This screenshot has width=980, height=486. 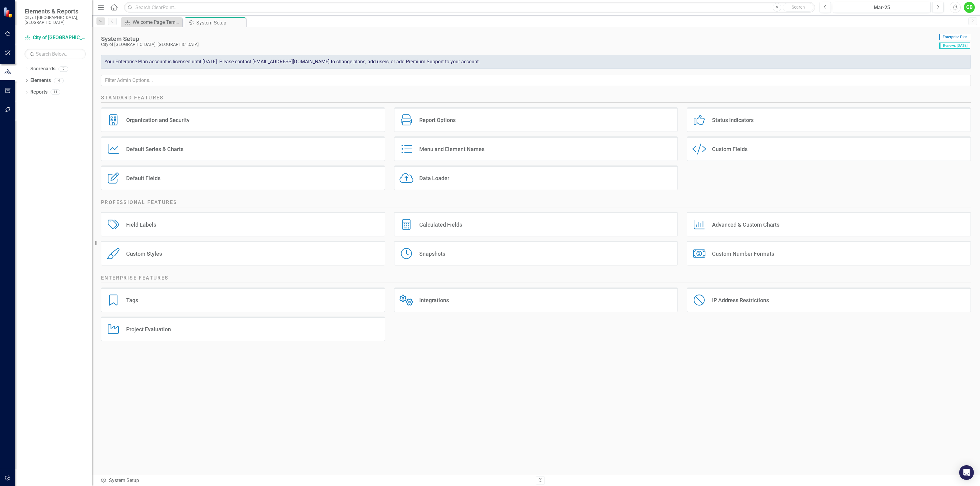 I want to click on button: Search, so click(x=798, y=8).